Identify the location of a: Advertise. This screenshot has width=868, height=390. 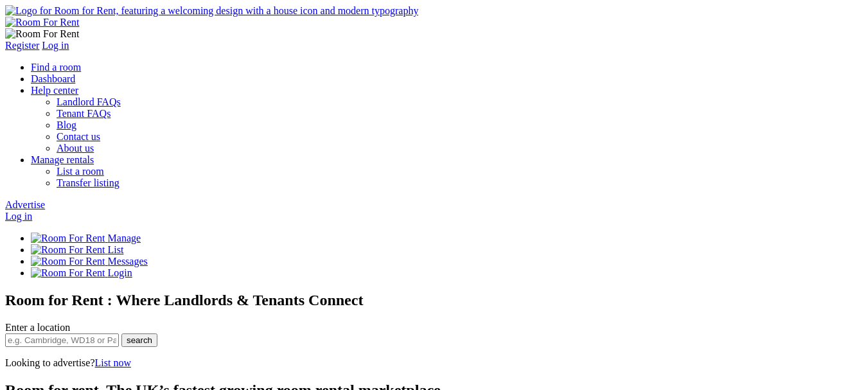
(25, 205).